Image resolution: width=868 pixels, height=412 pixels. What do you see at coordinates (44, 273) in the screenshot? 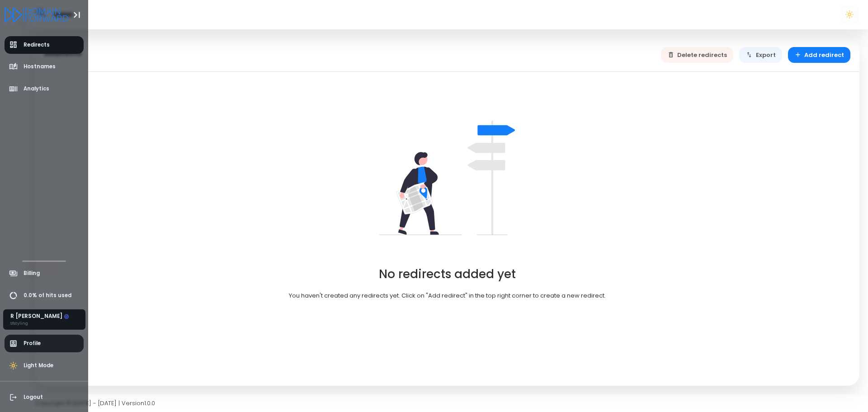
I see `a: Billing` at bounding box center [44, 273].